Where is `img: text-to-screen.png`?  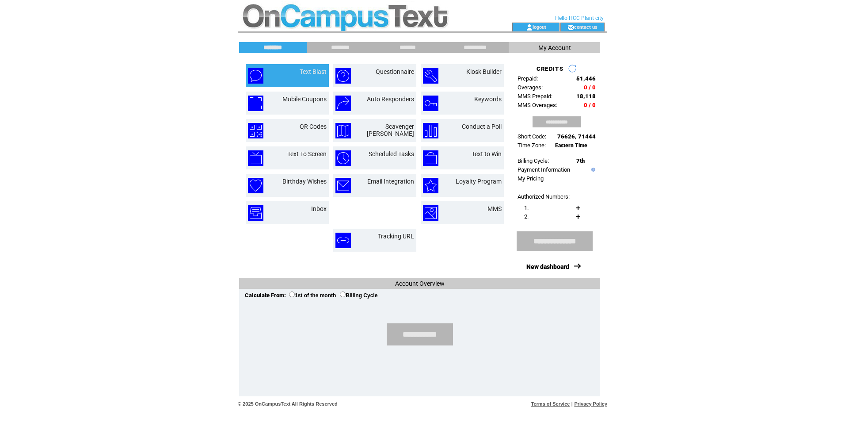 img: text-to-screen.png is located at coordinates (256, 158).